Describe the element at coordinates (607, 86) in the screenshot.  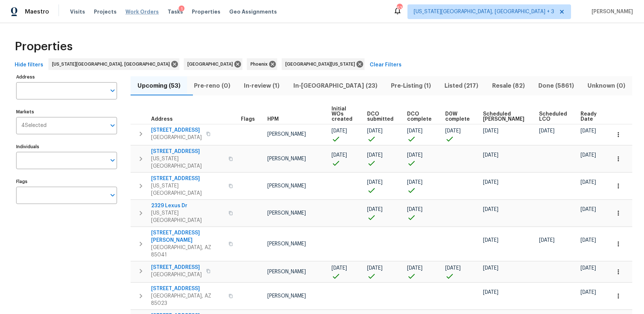
I see `span: Unknown (0)` at that location.